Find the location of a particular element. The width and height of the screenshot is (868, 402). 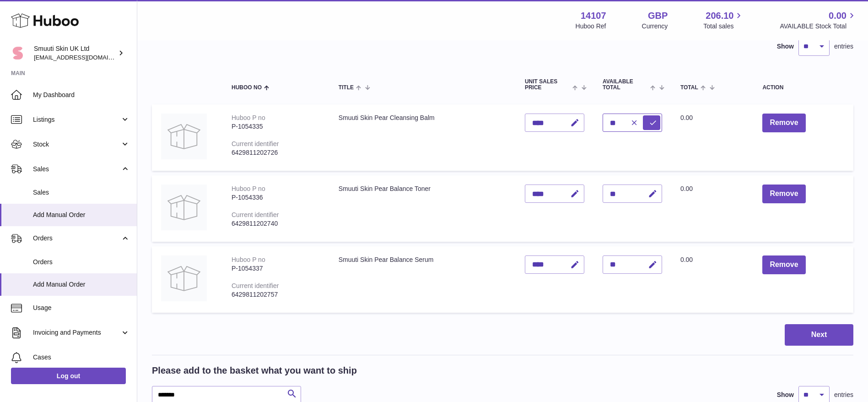

span: Cases is located at coordinates (81, 357).